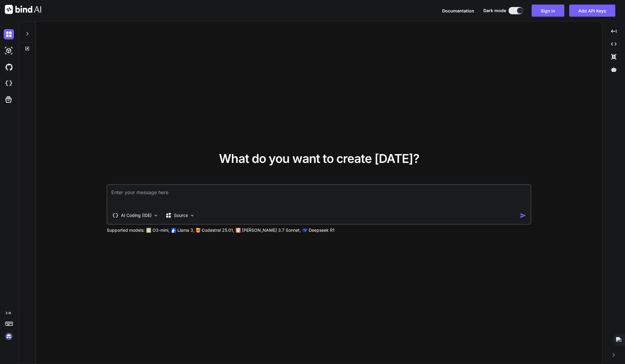  What do you see at coordinates (9, 67) in the screenshot?
I see `img: githubDark` at bounding box center [9, 67].